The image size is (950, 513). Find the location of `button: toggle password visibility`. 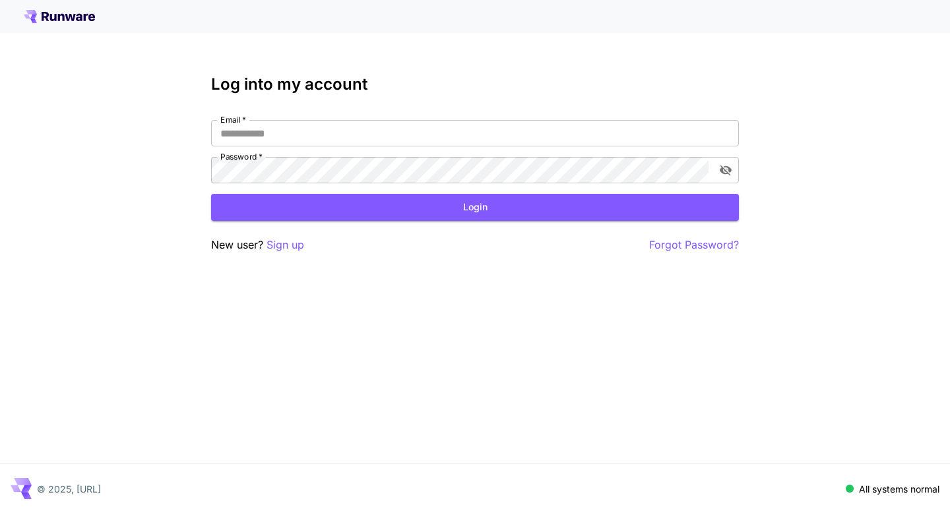

button: toggle password visibility is located at coordinates (726, 170).